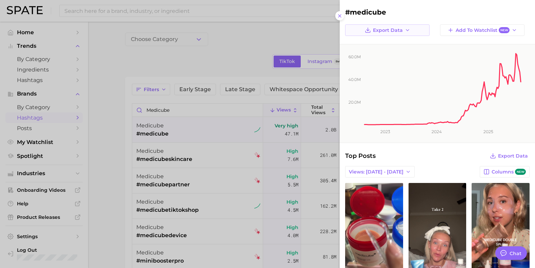  Describe the element at coordinates (354, 79) in the screenshot. I see `tspan: 40.0m` at that location.